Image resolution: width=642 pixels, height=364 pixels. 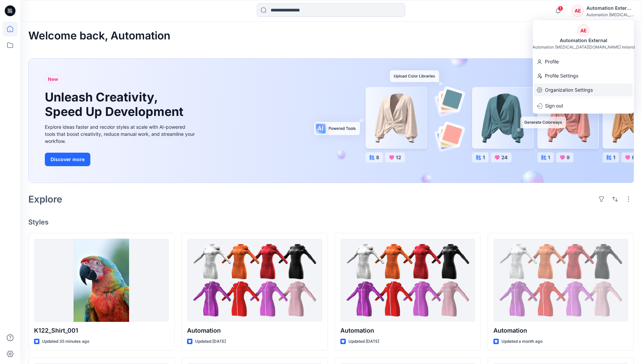 What do you see at coordinates (99, 36) in the screenshot?
I see `h2: Welcome back, Automation` at bounding box center [99, 36].